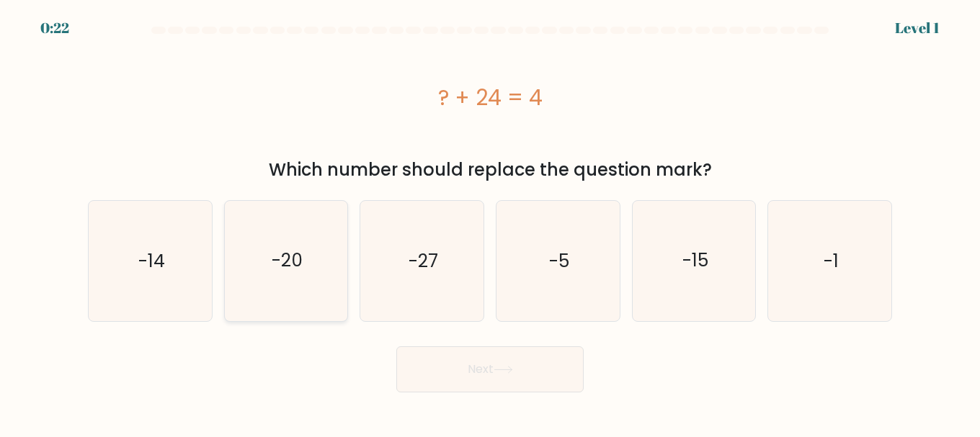 Image resolution: width=980 pixels, height=437 pixels. What do you see at coordinates (696, 260) in the screenshot?
I see `text: -15` at bounding box center [696, 260].